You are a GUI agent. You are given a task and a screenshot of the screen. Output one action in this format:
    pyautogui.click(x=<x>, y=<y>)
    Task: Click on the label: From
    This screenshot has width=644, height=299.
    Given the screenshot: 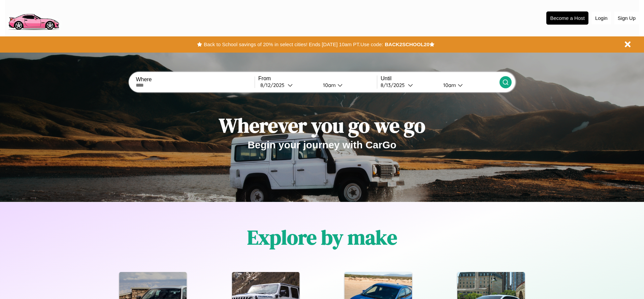 What is the action you would take?
    pyautogui.click(x=317, y=79)
    